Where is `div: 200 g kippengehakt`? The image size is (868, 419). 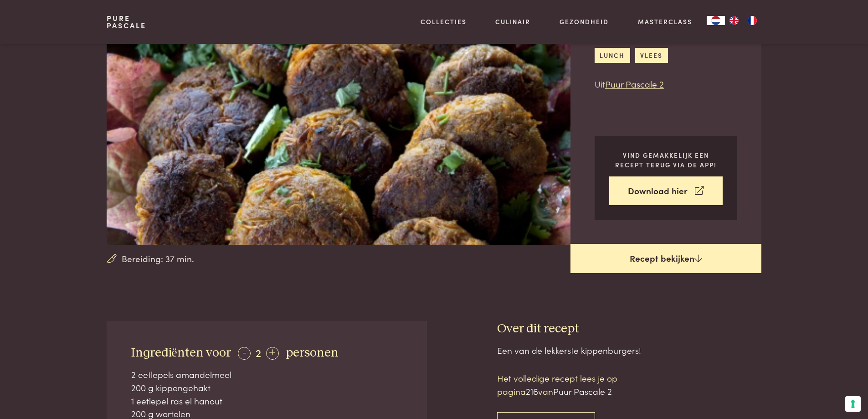
div: 200 g kippengehakt is located at coordinates (267, 387).